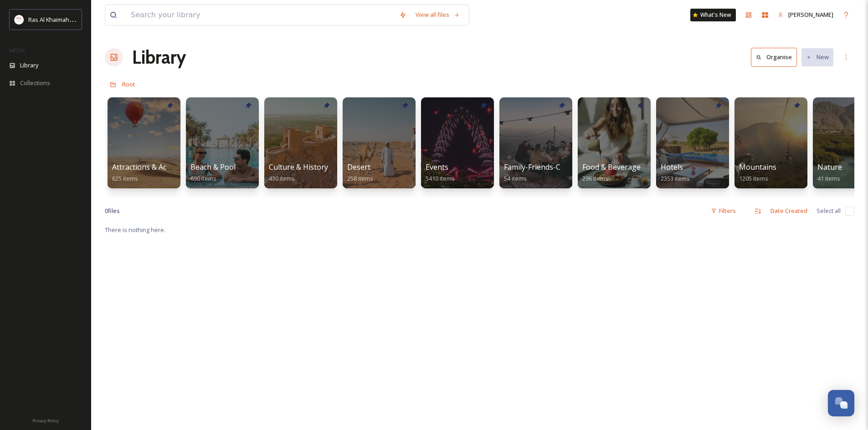 The width and height of the screenshot is (868, 430). I want to click on span: Collections, so click(35, 83).